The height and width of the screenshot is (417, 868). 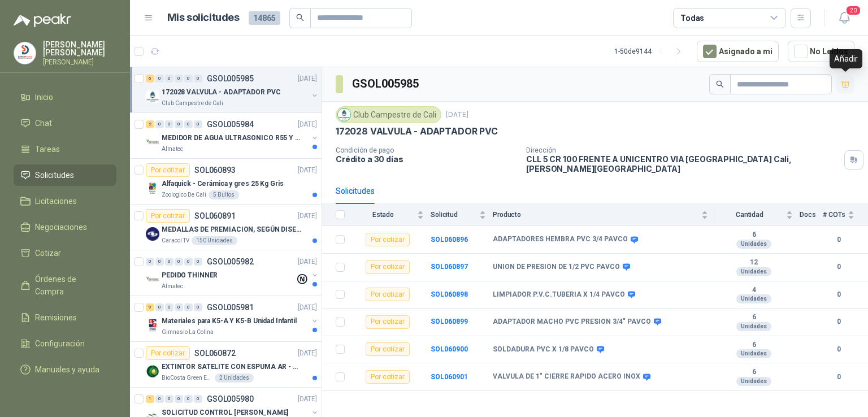 I want to click on div: Solicitudes, so click(x=355, y=191).